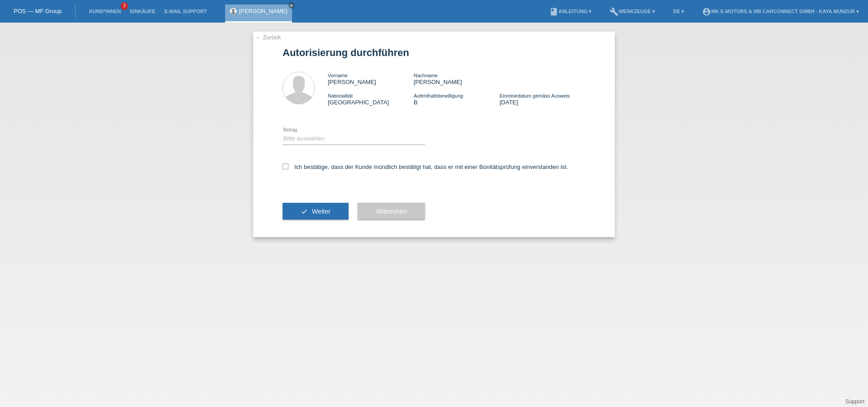 The image size is (868, 407). Describe the element at coordinates (391, 212) in the screenshot. I see `button: Abbrechen` at that location.